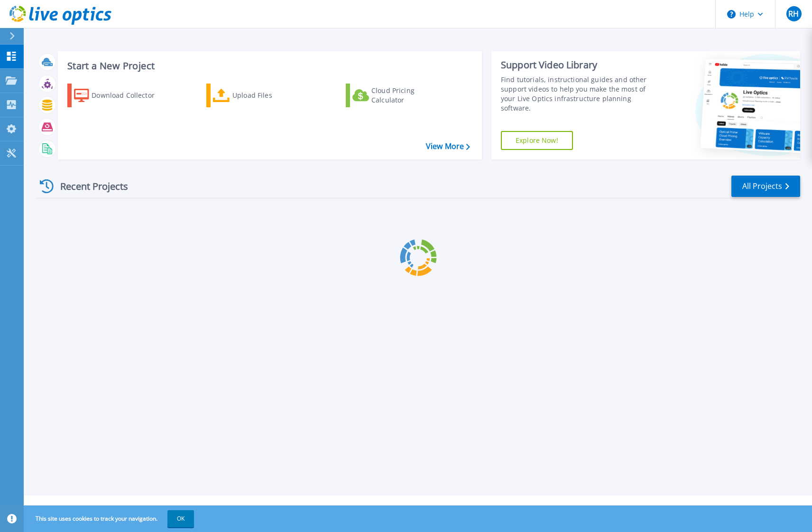 Image resolution: width=812 pixels, height=532 pixels. I want to click on div: Download Collector, so click(129, 96).